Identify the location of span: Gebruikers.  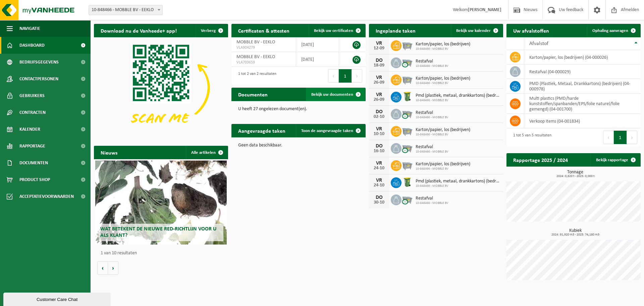
(32, 96).